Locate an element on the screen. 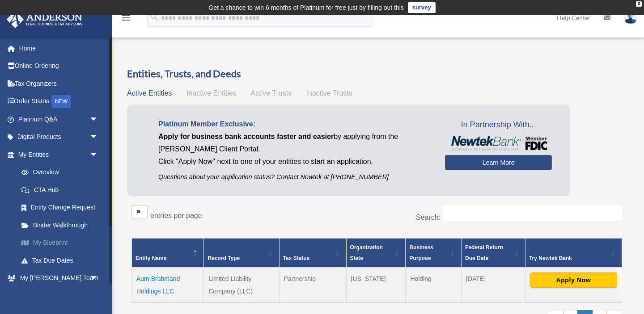  a: Online Ordering is located at coordinates (59, 66).